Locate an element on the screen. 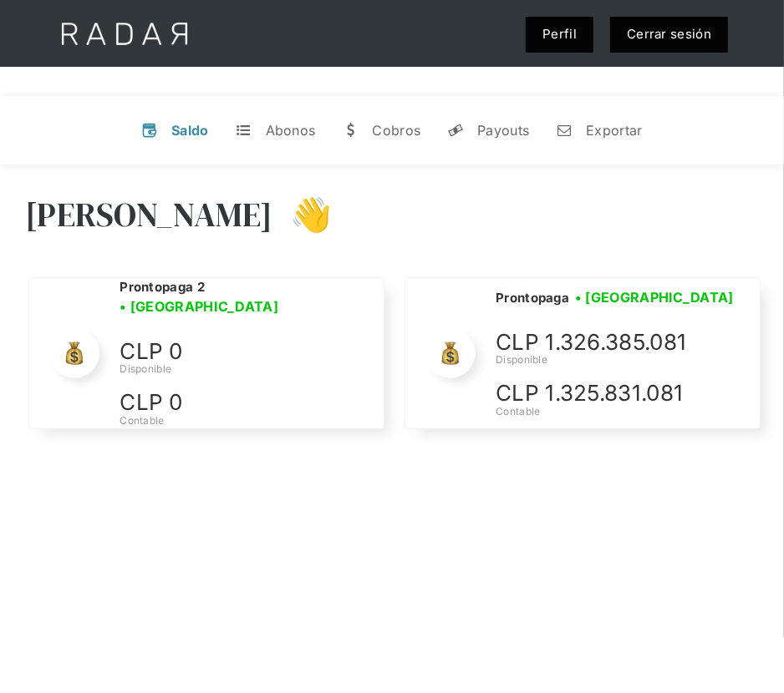  div: v is located at coordinates (150, 130).